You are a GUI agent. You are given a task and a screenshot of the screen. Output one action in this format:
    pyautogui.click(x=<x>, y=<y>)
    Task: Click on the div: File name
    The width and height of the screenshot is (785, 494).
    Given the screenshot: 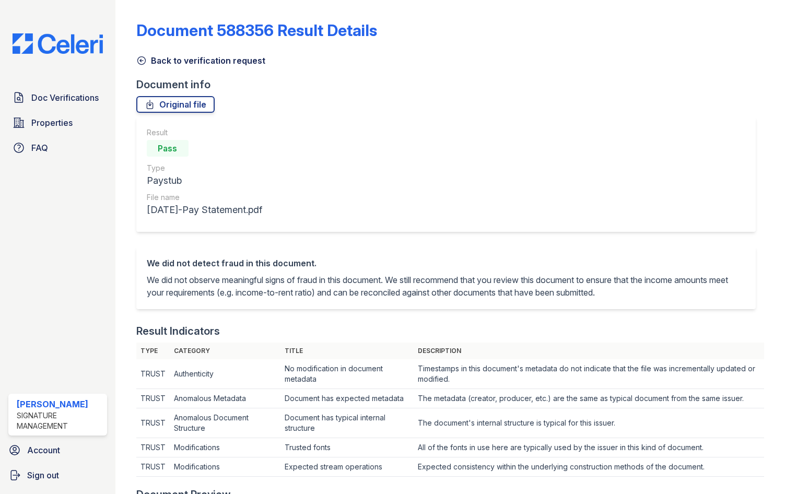 What is the action you would take?
    pyautogui.click(x=204, y=197)
    